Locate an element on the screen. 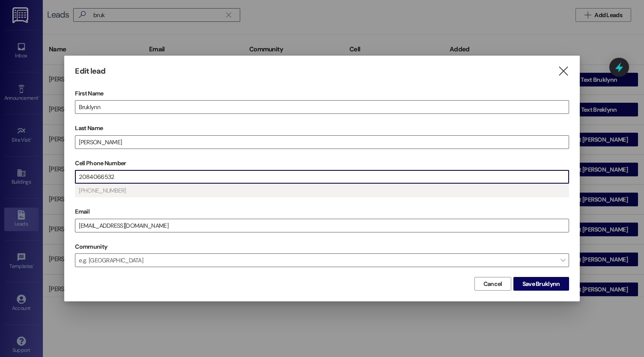  label: Email is located at coordinates (321, 212).